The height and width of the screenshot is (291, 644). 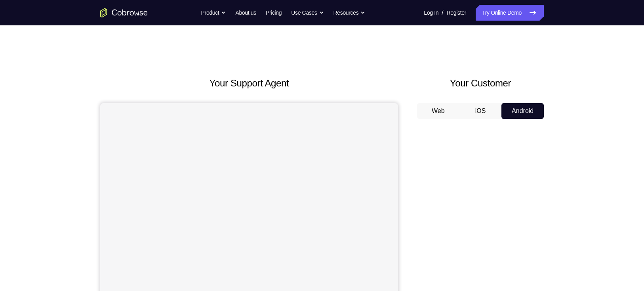 What do you see at coordinates (510, 13) in the screenshot?
I see `a: Try Online Demo` at bounding box center [510, 13].